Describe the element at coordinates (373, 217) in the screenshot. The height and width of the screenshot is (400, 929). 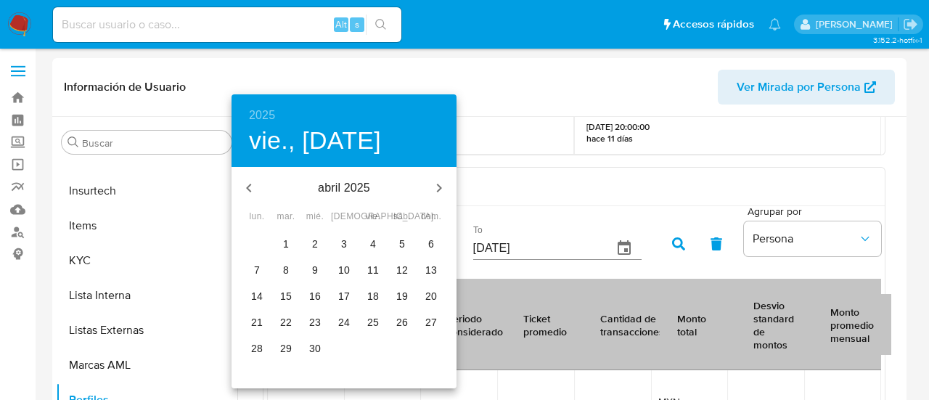
I see `span: vie.` at that location.